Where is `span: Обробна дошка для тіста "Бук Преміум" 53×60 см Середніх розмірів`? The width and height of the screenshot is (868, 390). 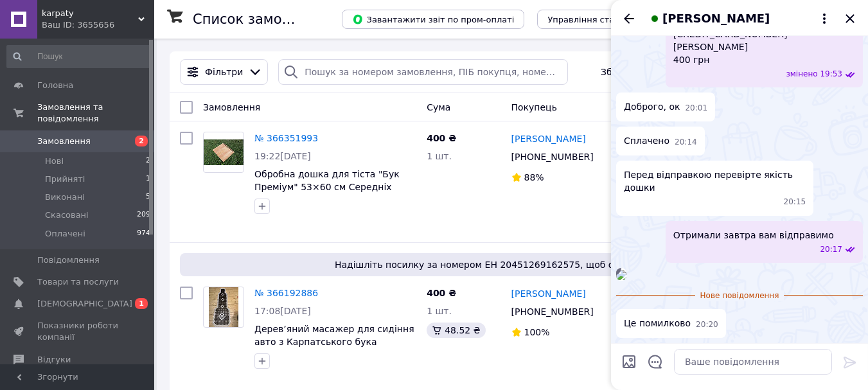
span: Обробна дошка для тіста "Бук Преміум" 53×60 см Середніх розмірів is located at coordinates (327, 187).